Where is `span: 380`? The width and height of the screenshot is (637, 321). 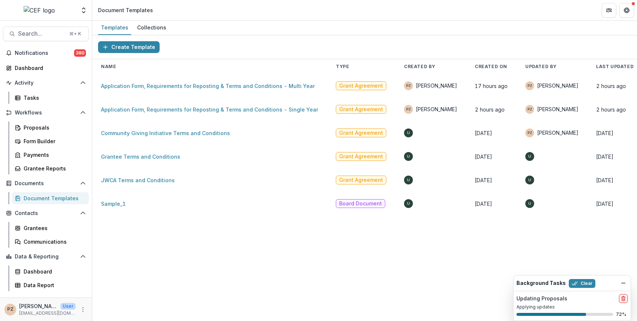
span: 380 is located at coordinates (80, 53).